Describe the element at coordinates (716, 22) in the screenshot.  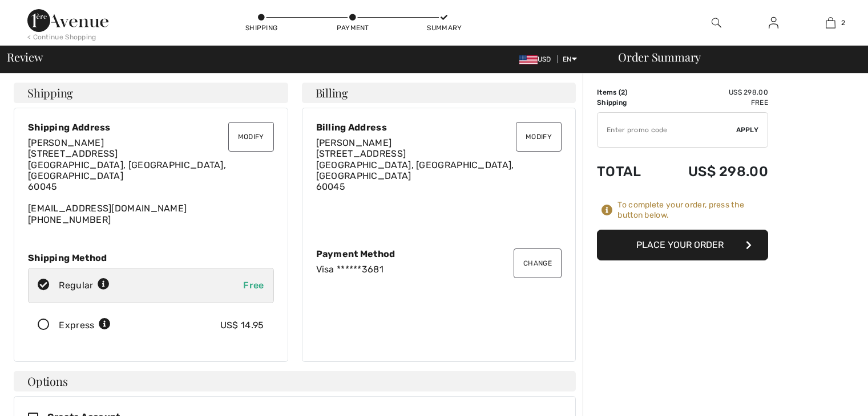
I see `img: search the website` at that location.